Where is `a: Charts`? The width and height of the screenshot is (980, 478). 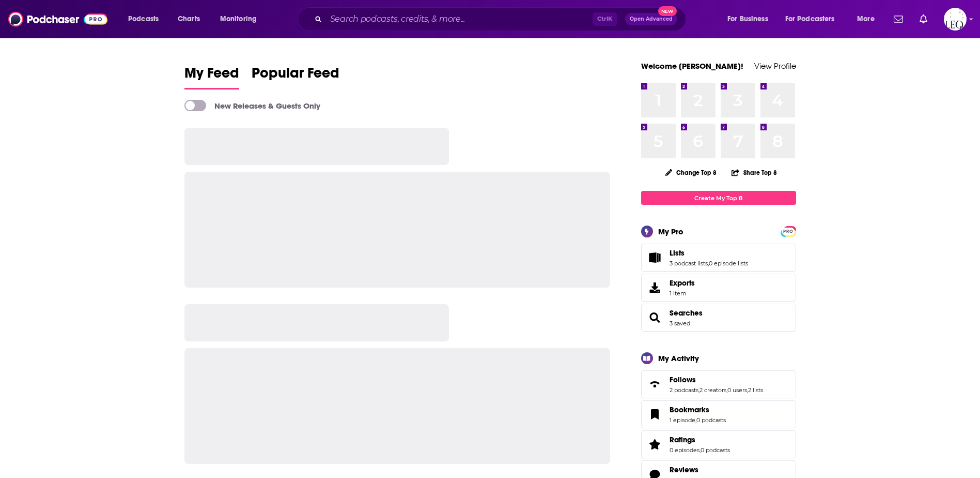
a: Charts is located at coordinates (189, 19).